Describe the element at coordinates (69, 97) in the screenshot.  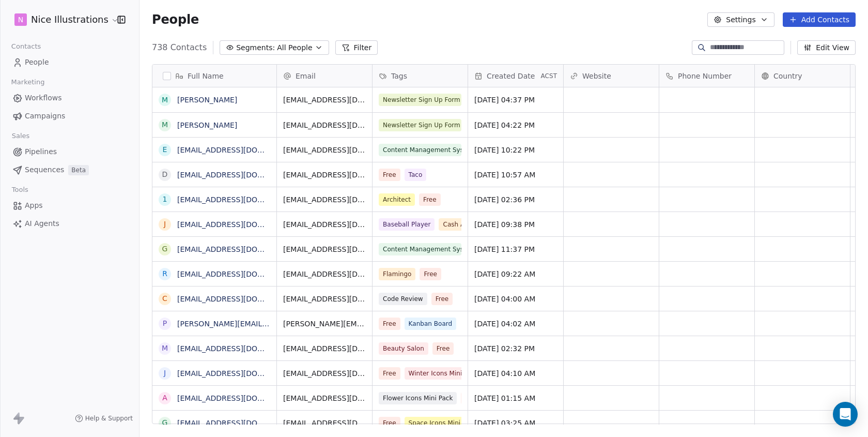
I see `a: Workflows` at that location.